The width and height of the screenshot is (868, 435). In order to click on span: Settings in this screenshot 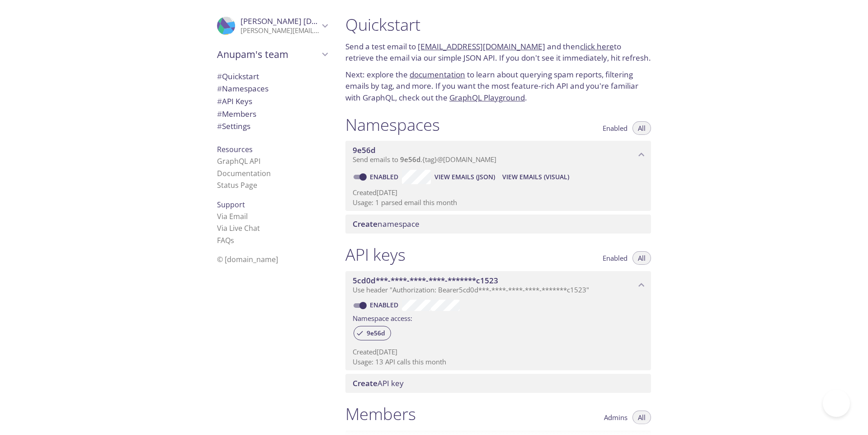, I will do `click(234, 126)`.